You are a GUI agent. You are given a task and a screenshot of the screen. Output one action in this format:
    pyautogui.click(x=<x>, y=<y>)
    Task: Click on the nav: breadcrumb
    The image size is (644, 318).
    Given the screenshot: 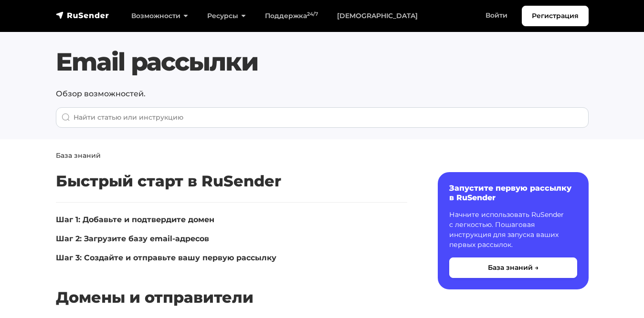 What is the action you would take?
    pyautogui.click(x=322, y=156)
    